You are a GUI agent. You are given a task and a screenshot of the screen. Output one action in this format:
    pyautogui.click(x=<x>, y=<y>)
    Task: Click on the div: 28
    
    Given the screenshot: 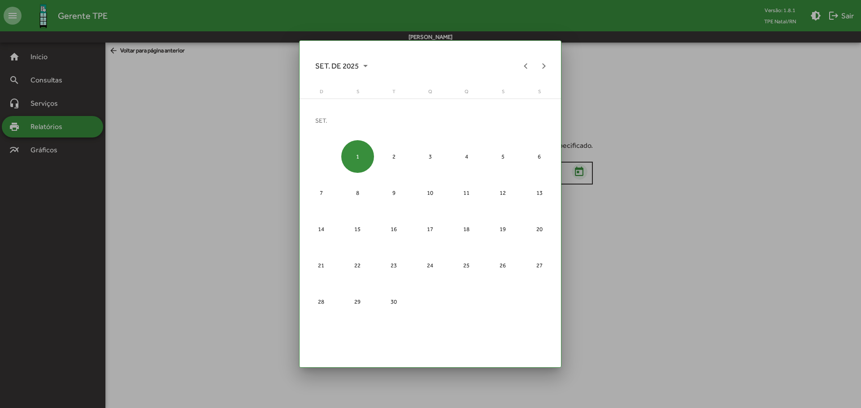 What is the action you would take?
    pyautogui.click(x=321, y=302)
    